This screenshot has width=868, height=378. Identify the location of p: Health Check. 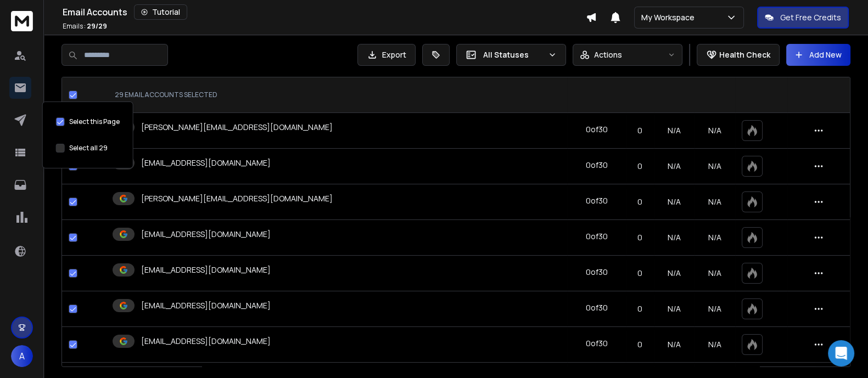
(744, 55).